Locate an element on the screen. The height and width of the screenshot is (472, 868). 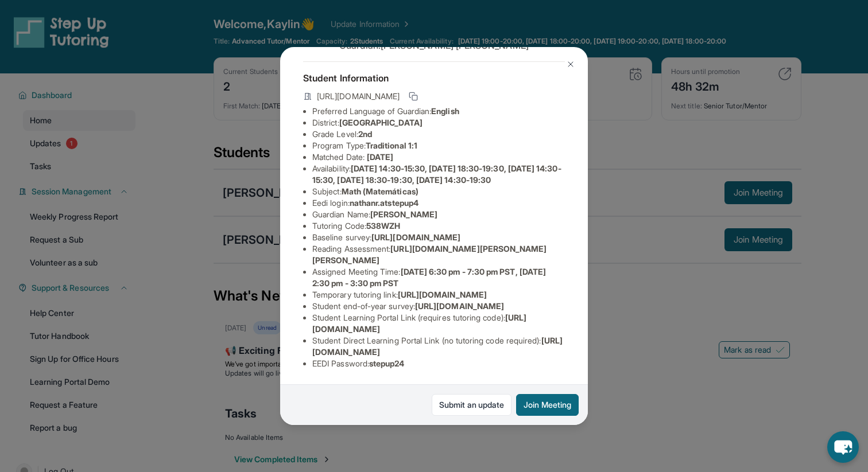
li: Preferred Language of Guardian: is located at coordinates (438, 111).